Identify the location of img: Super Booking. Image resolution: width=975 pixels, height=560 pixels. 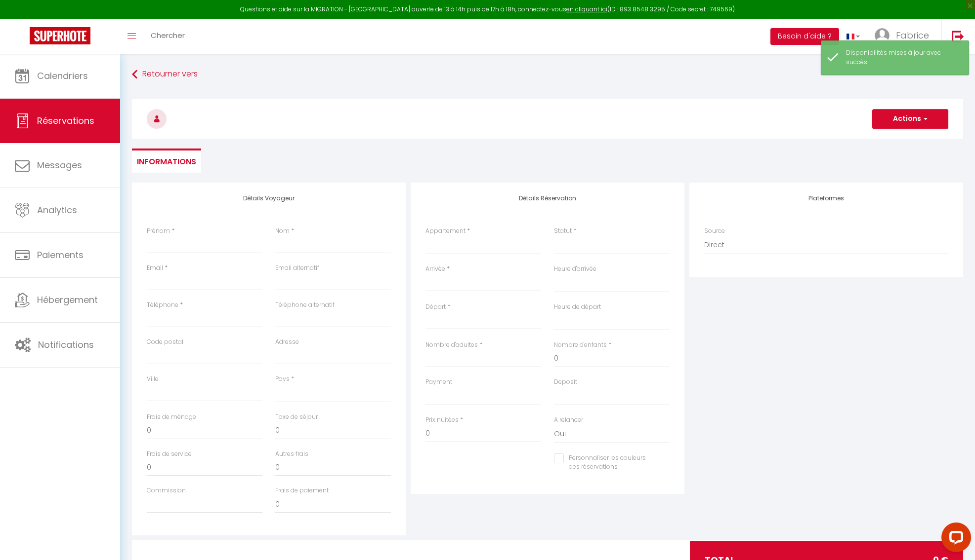
(60, 35).